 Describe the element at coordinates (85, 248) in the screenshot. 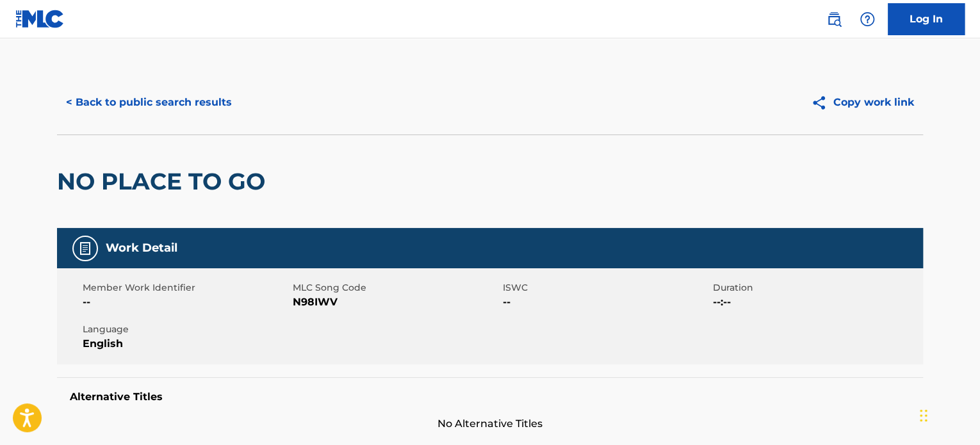

I see `img: Work Detail` at that location.